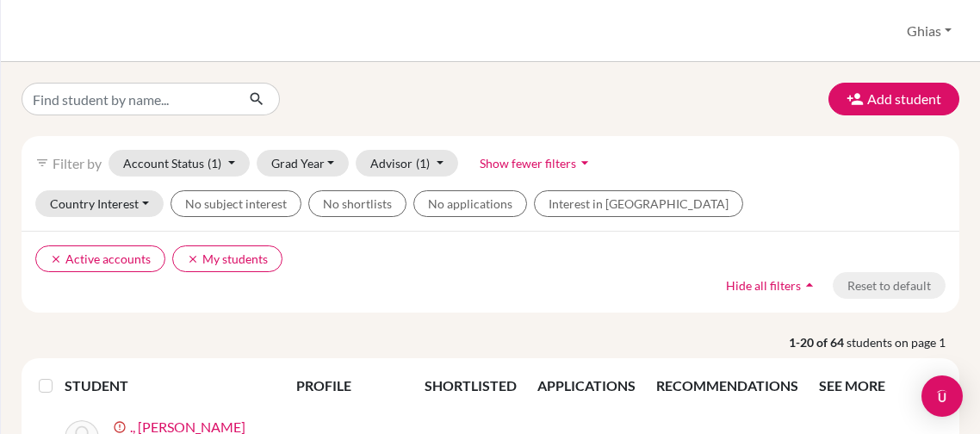 Image resolution: width=980 pixels, height=434 pixels. I want to click on button: Ghias, so click(929, 31).